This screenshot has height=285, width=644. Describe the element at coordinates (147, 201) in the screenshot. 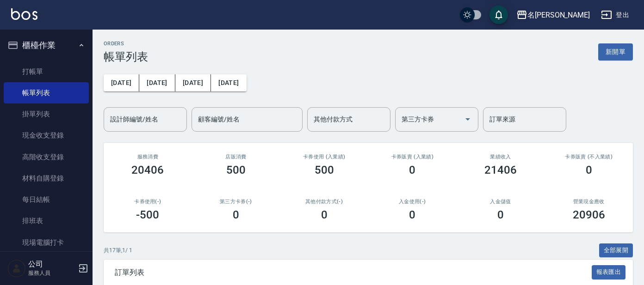

I see `h2: 卡券使用(-)` at that location.